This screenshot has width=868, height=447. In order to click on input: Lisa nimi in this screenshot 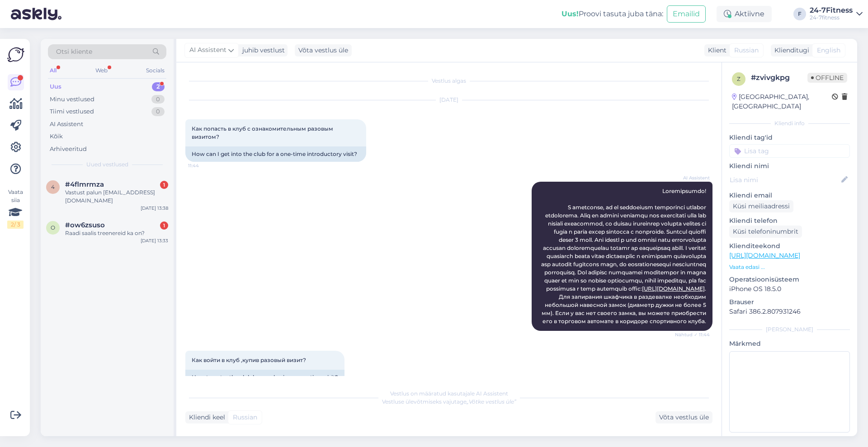, I will do `click(785, 180)`.